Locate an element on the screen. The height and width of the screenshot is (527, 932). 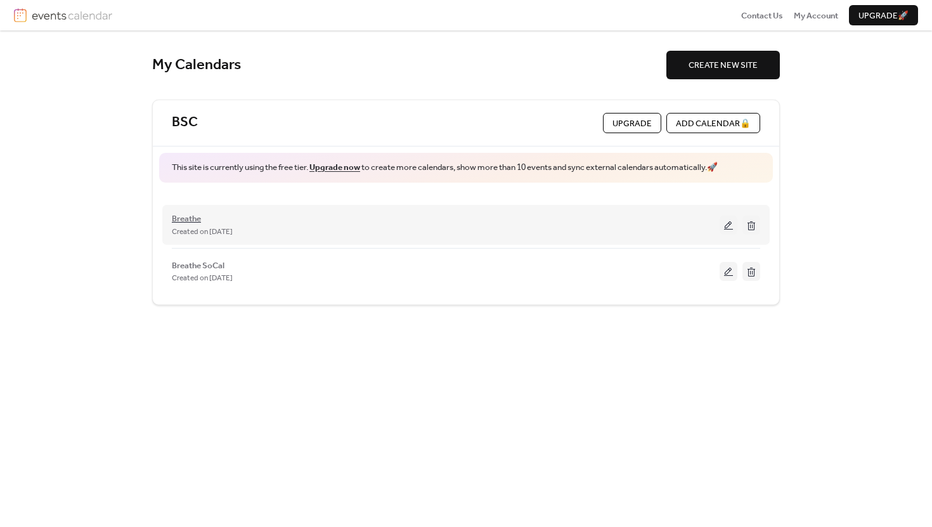
span: My Account is located at coordinates (816, 16).